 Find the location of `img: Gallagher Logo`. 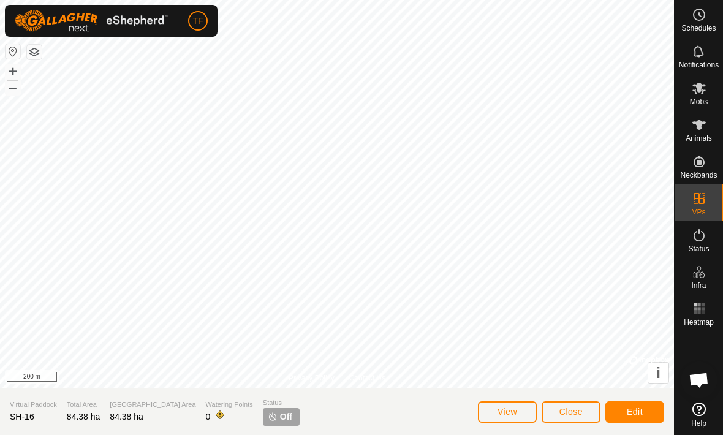

img: Gallagher Logo is located at coordinates (91, 21).